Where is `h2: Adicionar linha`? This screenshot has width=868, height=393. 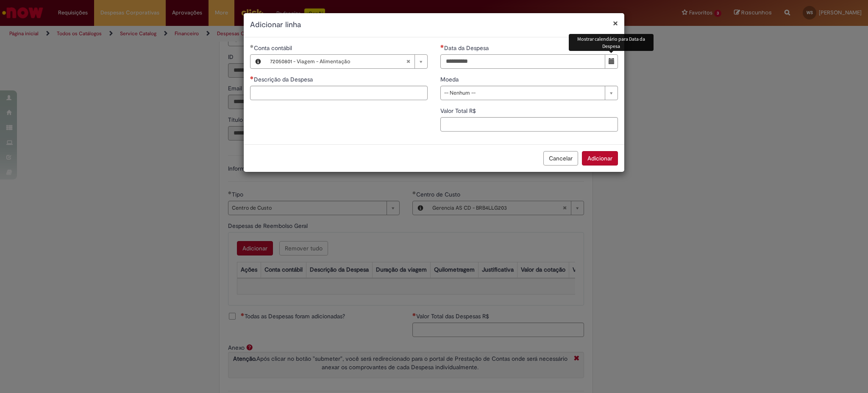
h2: Adicionar linha is located at coordinates (434, 25).